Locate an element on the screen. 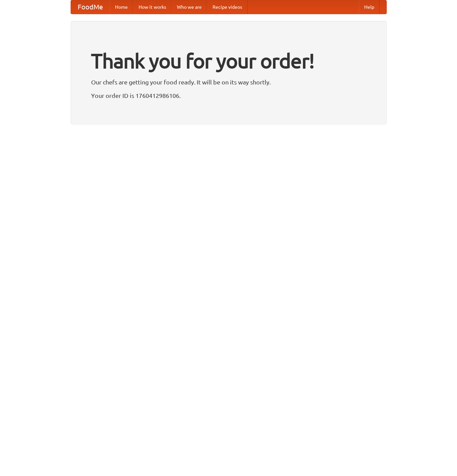  a: FoodMe is located at coordinates (90, 7).